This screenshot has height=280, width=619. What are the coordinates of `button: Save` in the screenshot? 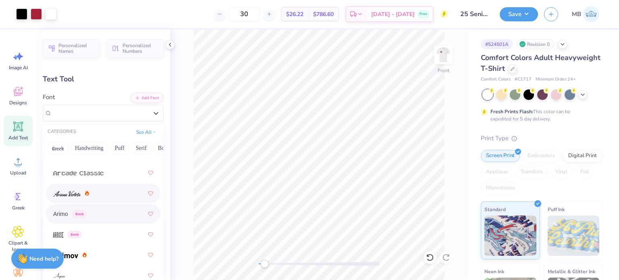 It's located at (518, 14).